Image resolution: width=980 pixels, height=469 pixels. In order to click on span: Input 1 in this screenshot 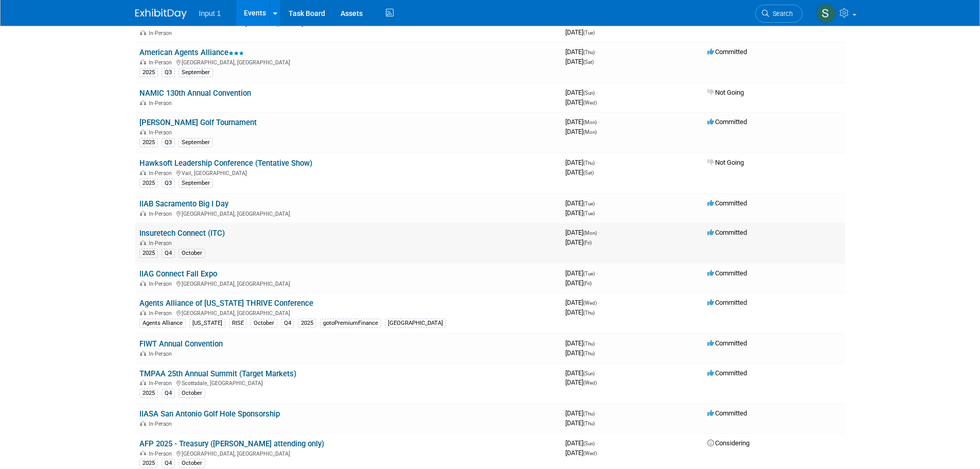, I will do `click(210, 14)`.